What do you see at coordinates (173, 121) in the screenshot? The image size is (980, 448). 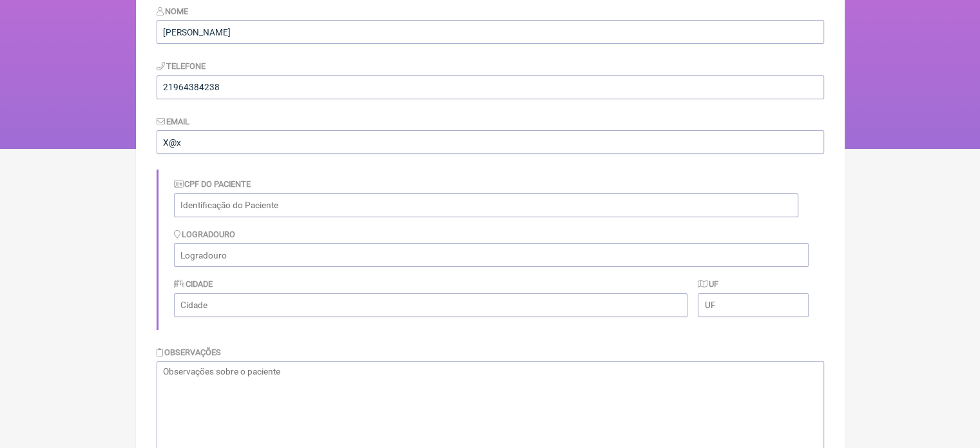 I see `label: Email` at bounding box center [173, 121].